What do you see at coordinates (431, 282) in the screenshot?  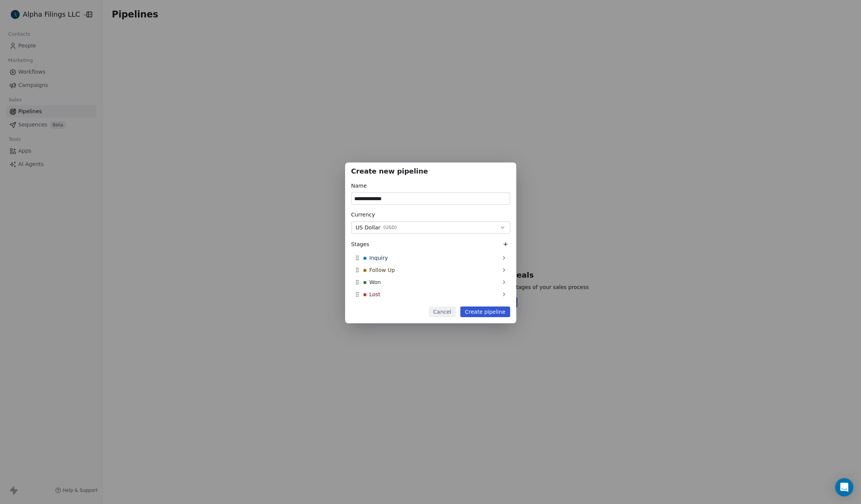 I see `div: Won` at bounding box center [431, 282].